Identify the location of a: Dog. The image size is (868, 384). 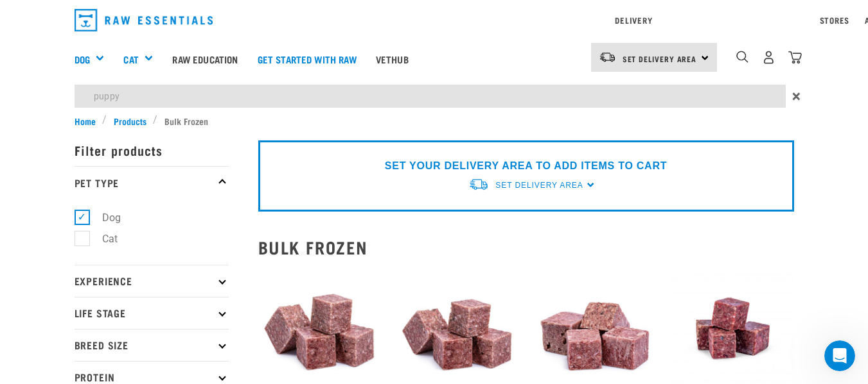
(82, 60).